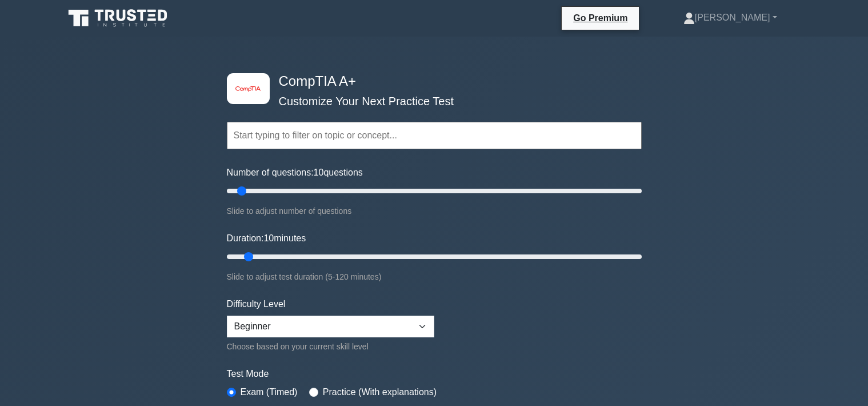 The width and height of the screenshot is (868, 406). Describe the element at coordinates (380, 392) in the screenshot. I see `label: Practice (With explanations)` at that location.